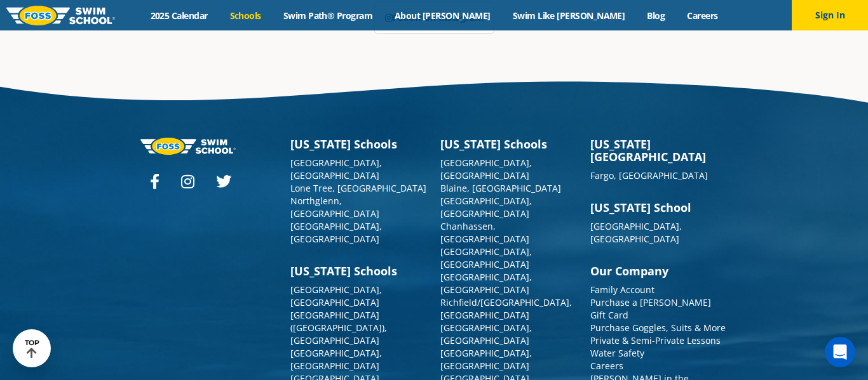 This screenshot has width=868, height=380. I want to click on a: Schools, so click(245, 15).